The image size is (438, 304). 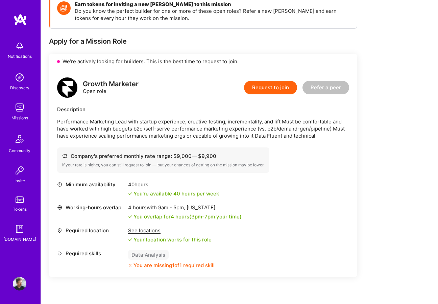 I want to click on div: Required location, so click(x=91, y=230).